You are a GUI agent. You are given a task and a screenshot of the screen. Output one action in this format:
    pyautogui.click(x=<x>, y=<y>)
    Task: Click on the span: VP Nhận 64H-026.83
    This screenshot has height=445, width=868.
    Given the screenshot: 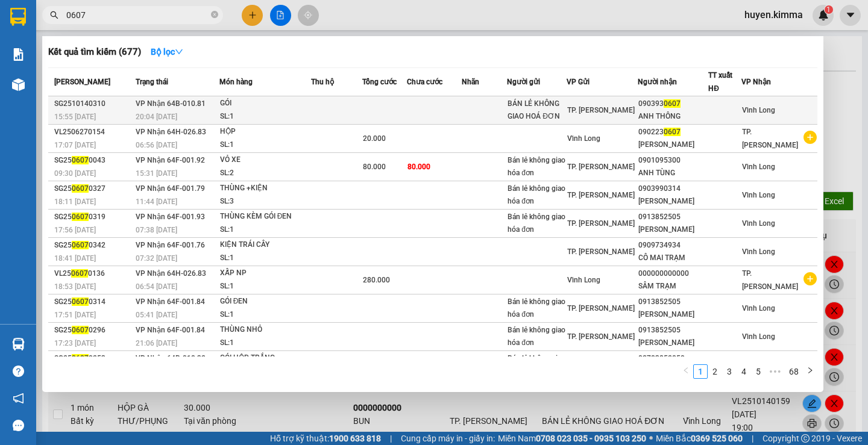 What is the action you would take?
    pyautogui.click(x=171, y=132)
    